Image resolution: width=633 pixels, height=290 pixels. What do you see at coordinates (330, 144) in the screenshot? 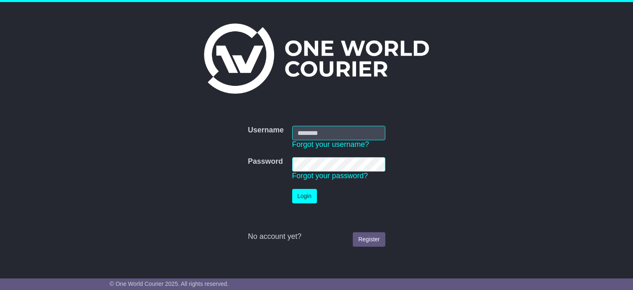
I see `a: Forgot your username?` at bounding box center [330, 144].